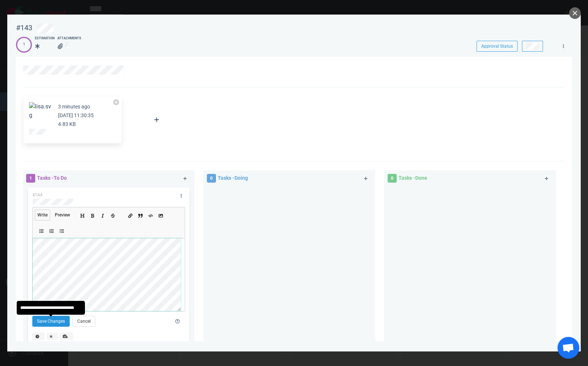 This screenshot has height=366, width=588. What do you see at coordinates (37, 195) in the screenshot?
I see `span: #144` at bounding box center [37, 195].